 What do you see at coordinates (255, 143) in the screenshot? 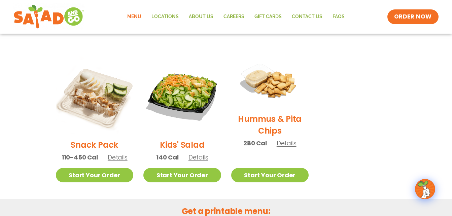
I see `span: 280 Cal` at bounding box center [255, 143].